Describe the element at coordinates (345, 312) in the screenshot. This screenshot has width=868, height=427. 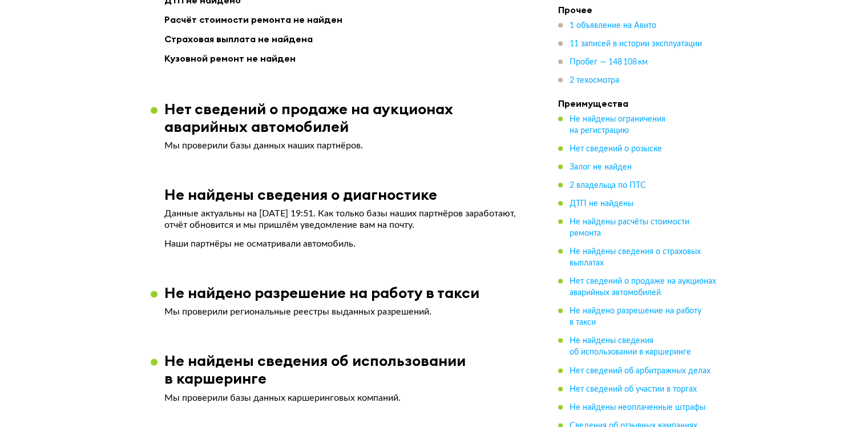
I see `p: Мы проверили региональные реестры выданных разрешений.` at that location.